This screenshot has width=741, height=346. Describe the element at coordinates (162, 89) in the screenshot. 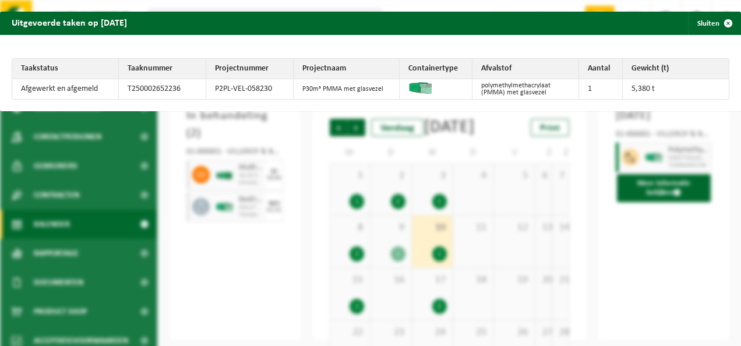

I see `td: T250002652236` at that location.